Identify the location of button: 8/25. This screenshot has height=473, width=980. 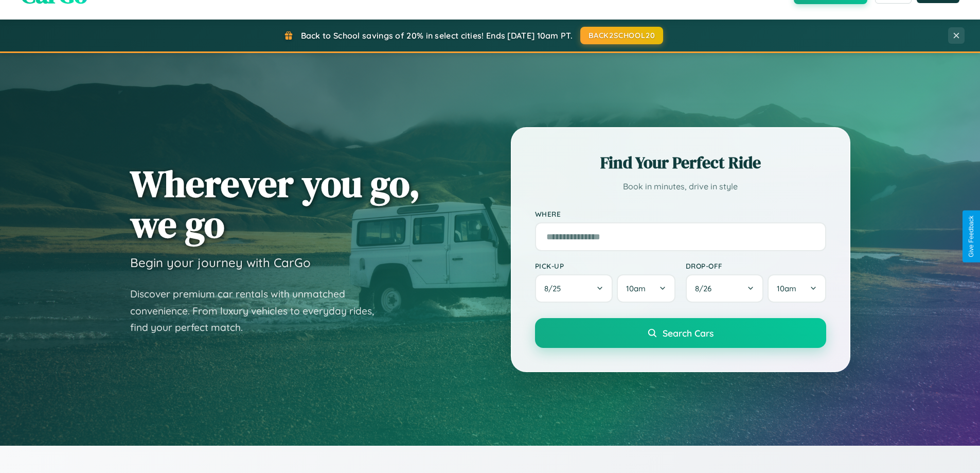
(574, 288).